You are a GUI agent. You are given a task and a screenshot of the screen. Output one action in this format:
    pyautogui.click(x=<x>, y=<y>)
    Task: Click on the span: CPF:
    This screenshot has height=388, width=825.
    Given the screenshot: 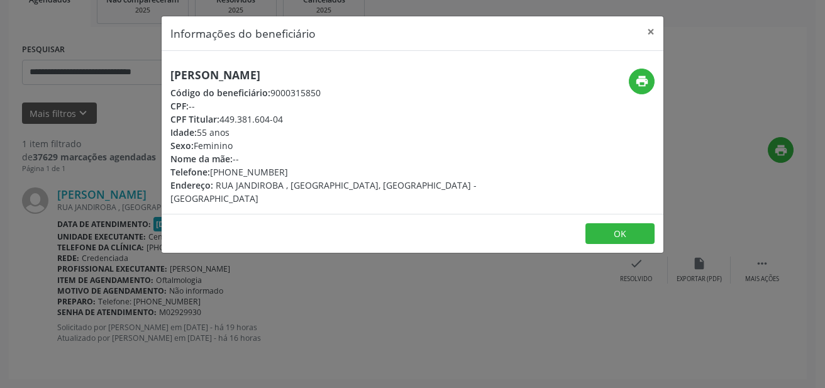 What is the action you would take?
    pyautogui.click(x=179, y=106)
    